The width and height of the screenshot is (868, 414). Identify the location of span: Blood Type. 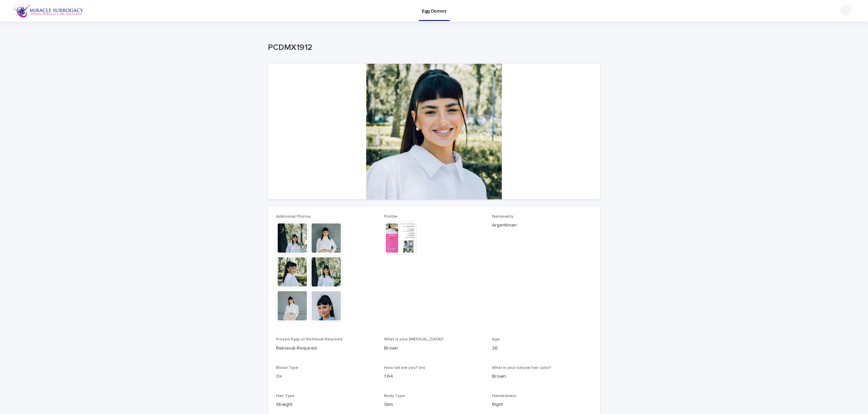
(287, 368).